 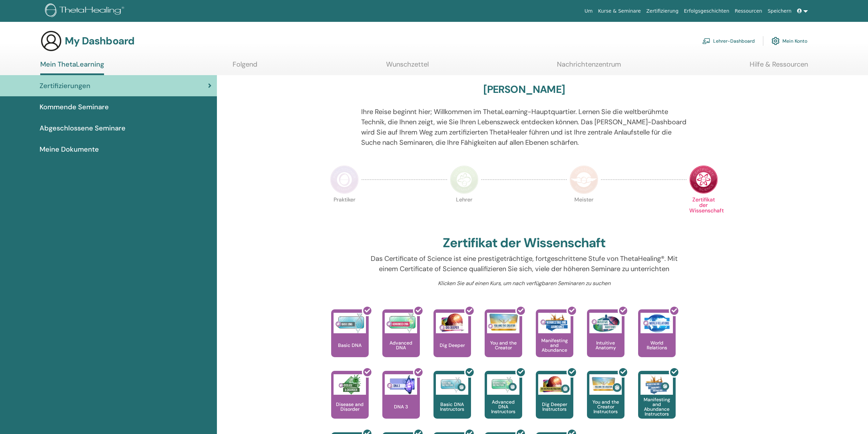 What do you see at coordinates (707, 41) in the screenshot?
I see `img: chalkboard-teacher.svg` at bounding box center [707, 41].